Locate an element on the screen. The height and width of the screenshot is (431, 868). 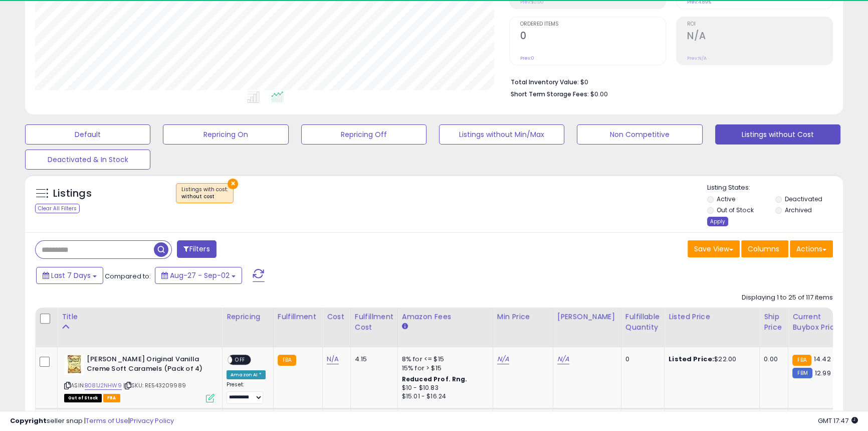
h2: 0 is located at coordinates (593, 37).